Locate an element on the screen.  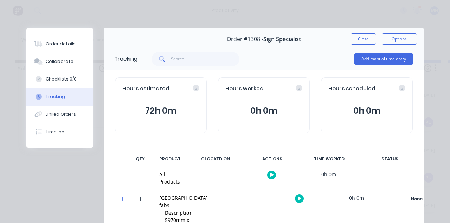
div: CLOCKED ON is located at coordinates (216, 159).